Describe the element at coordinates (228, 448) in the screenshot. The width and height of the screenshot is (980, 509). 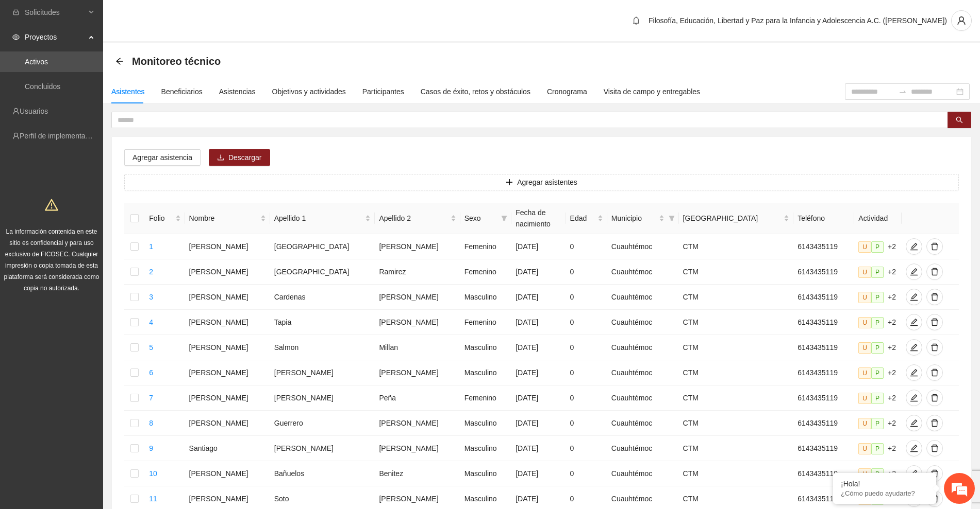
I see `td: Santiago` at that location.